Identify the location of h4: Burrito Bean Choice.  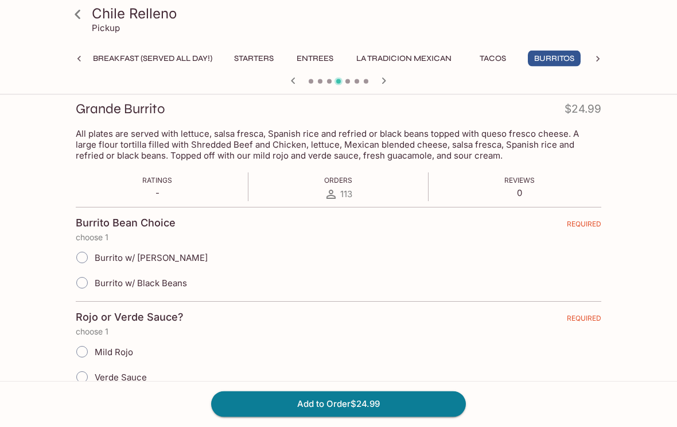
(126, 223).